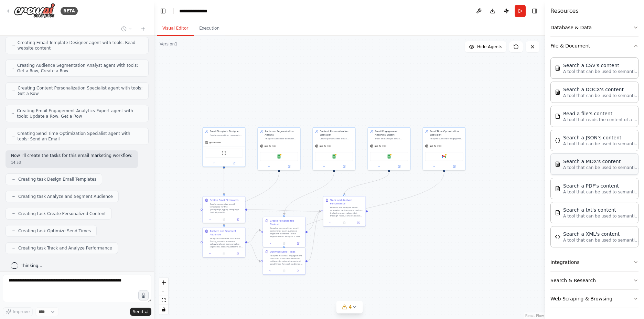 The height and width of the screenshot is (319, 644). I want to click on p: A tool that reads the content of a file. To use this tool, provide a 'file_path' parameter with t..., so click(601, 120).